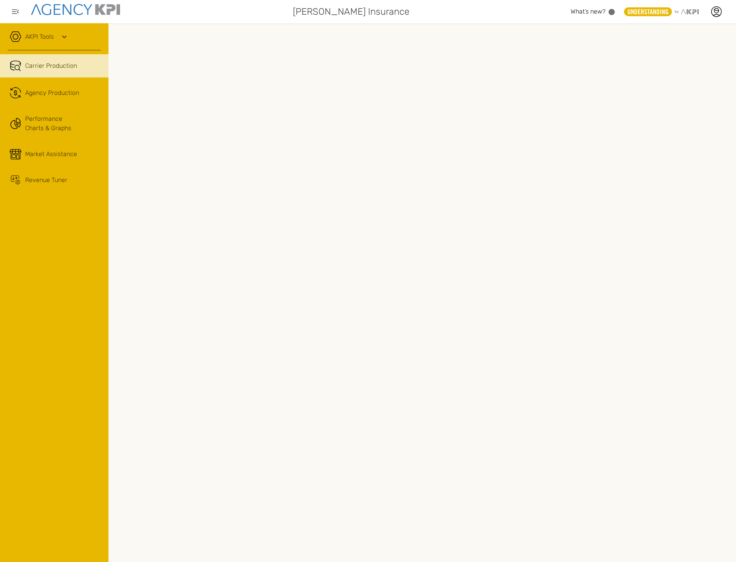 This screenshot has height=562, width=736. I want to click on img: agencykpi-logo-550x69-2d9e3fa8.png, so click(76, 9).